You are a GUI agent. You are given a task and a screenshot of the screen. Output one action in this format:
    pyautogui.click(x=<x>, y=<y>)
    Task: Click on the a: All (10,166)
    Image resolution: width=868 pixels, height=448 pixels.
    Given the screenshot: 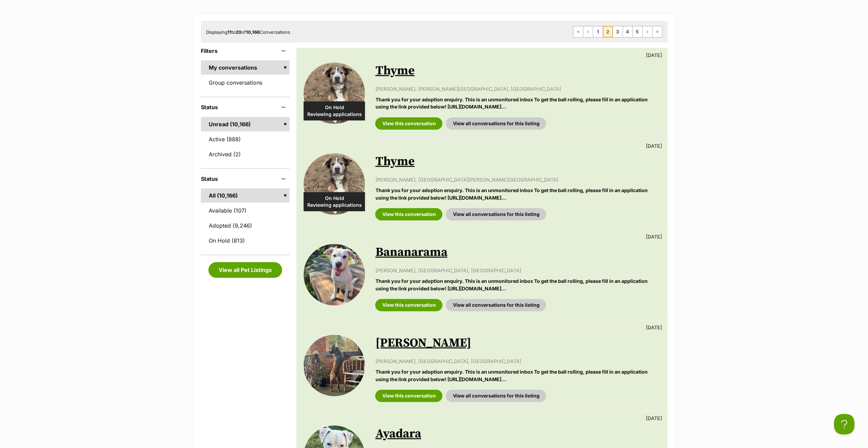 What is the action you would take?
    pyautogui.click(x=245, y=196)
    